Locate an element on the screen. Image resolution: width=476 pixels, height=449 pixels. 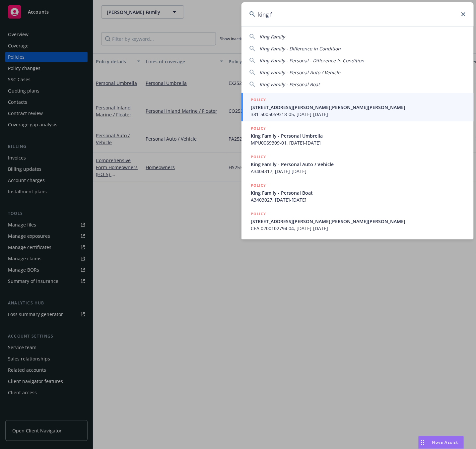
button: Nova Assist is located at coordinates (441, 443).